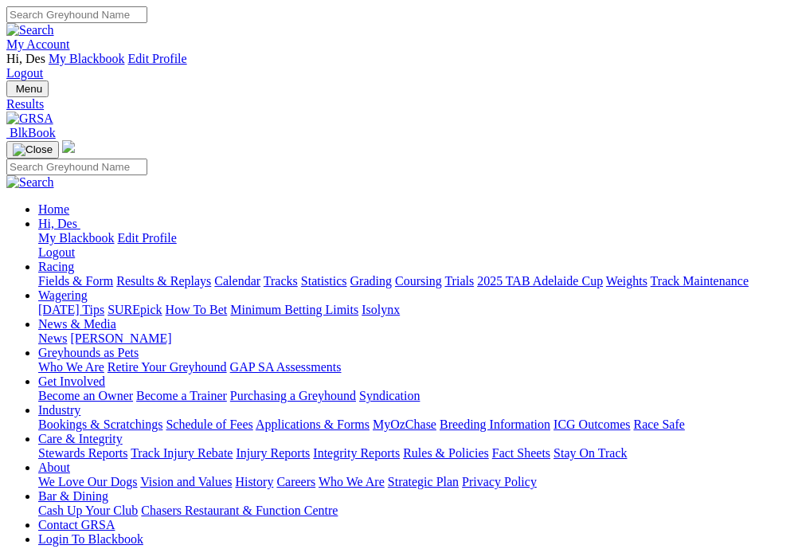 The image size is (790, 549). Describe the element at coordinates (53, 209) in the screenshot. I see `a: Home` at that location.